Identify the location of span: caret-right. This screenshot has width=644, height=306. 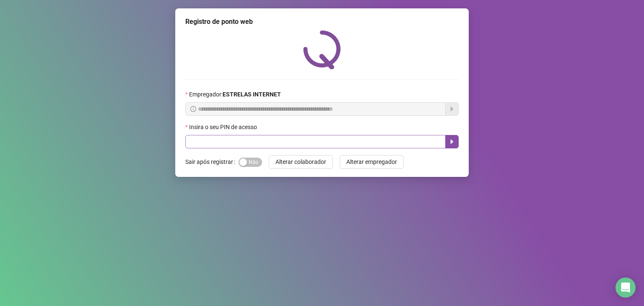
(452, 142).